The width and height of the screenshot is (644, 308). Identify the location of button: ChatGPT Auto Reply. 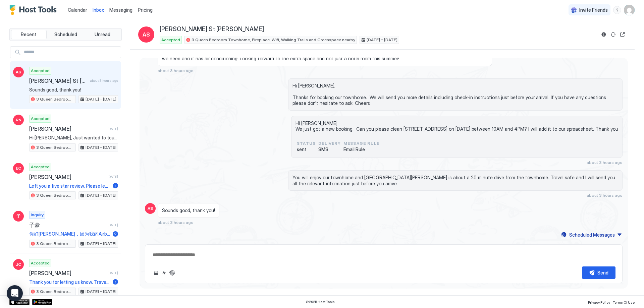
(172, 272).